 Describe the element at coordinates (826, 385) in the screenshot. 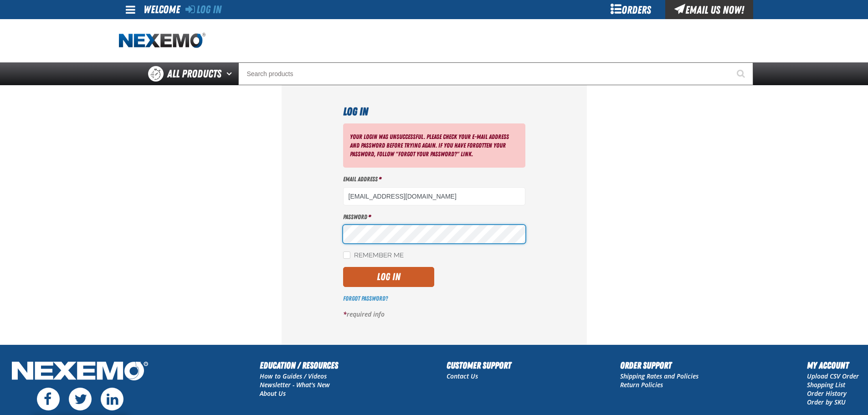

I see `a: Shopping List` at that location.